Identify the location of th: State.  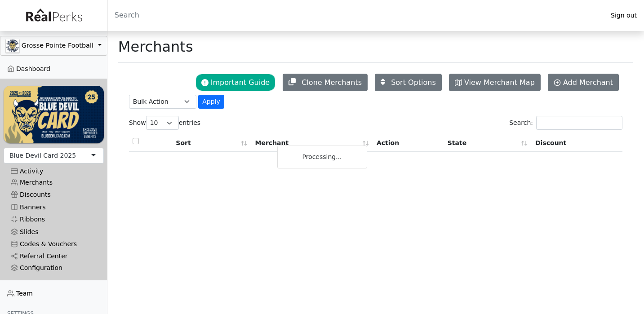
(488, 142).